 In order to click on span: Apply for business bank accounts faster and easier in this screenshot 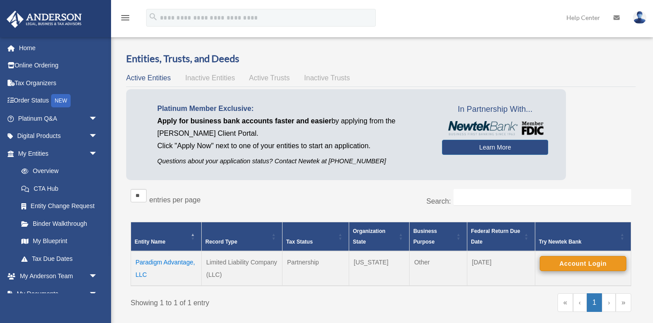, I will do `click(244, 121)`.